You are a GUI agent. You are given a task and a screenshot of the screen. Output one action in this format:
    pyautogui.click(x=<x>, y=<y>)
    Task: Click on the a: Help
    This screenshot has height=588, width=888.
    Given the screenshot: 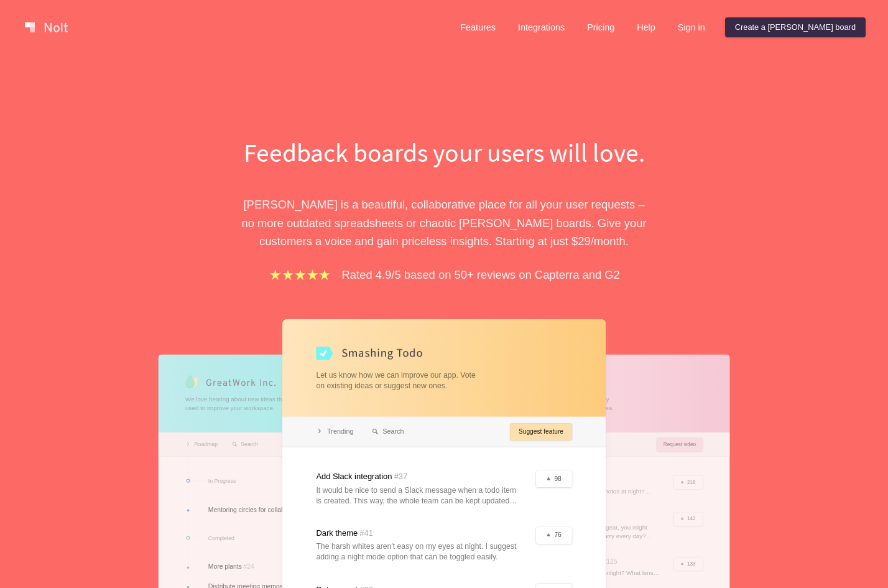 What is the action you would take?
    pyautogui.click(x=646, y=27)
    